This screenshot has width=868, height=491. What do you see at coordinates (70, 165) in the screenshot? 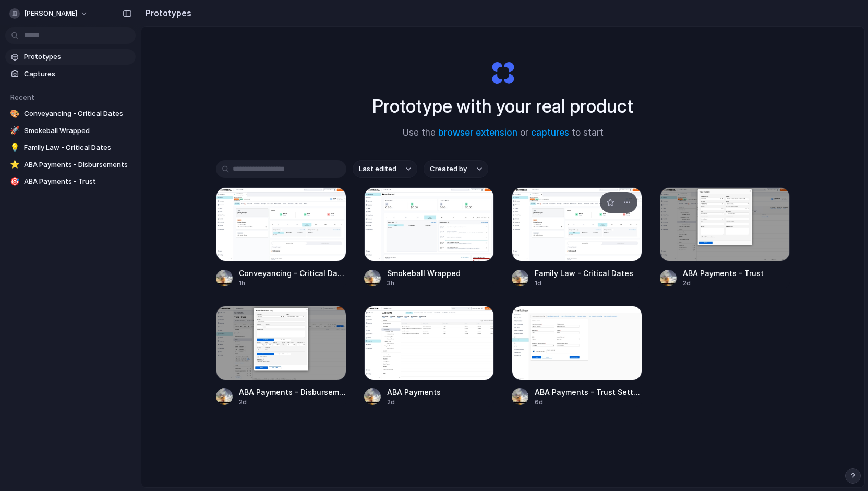
I see `a: ⭐ABA Payments - Disbursements` at bounding box center [70, 165].